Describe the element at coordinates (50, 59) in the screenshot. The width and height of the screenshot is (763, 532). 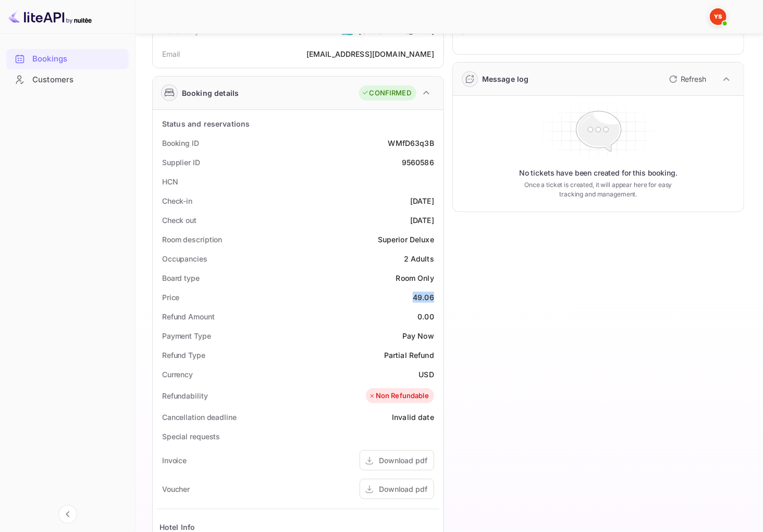
I see `ya-tr-span: Bookings` at that location.